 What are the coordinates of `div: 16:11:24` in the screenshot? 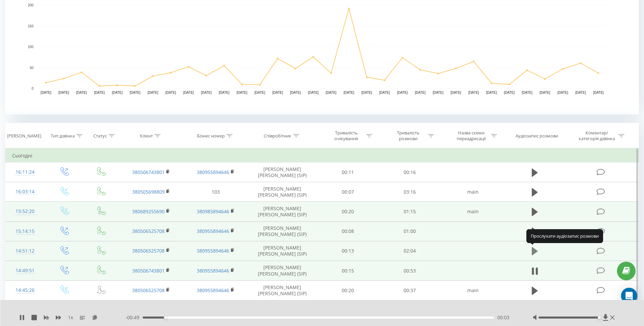 It's located at (25, 172).